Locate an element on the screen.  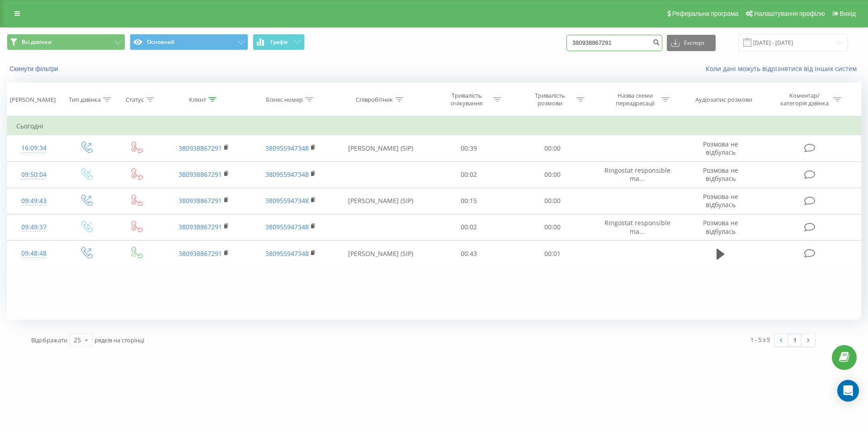
span: Реферальна програма is located at coordinates (705, 14).